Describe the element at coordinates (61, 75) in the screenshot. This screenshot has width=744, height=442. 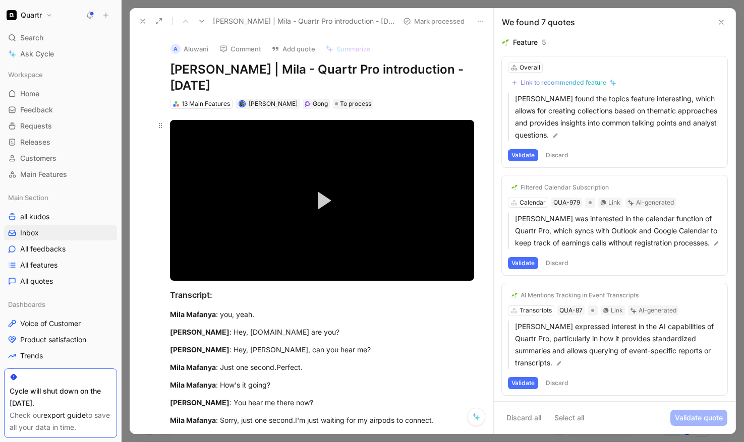
I see `div: Workspace` at that location.